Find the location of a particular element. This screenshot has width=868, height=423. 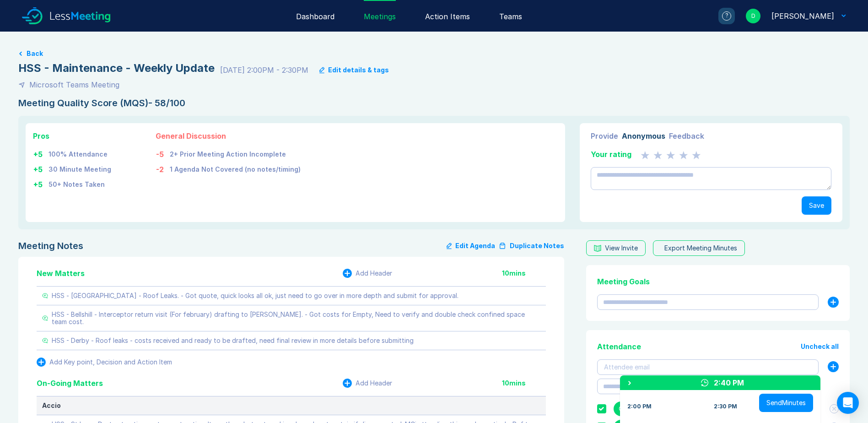

div: Meeting Notes is located at coordinates (51, 245).